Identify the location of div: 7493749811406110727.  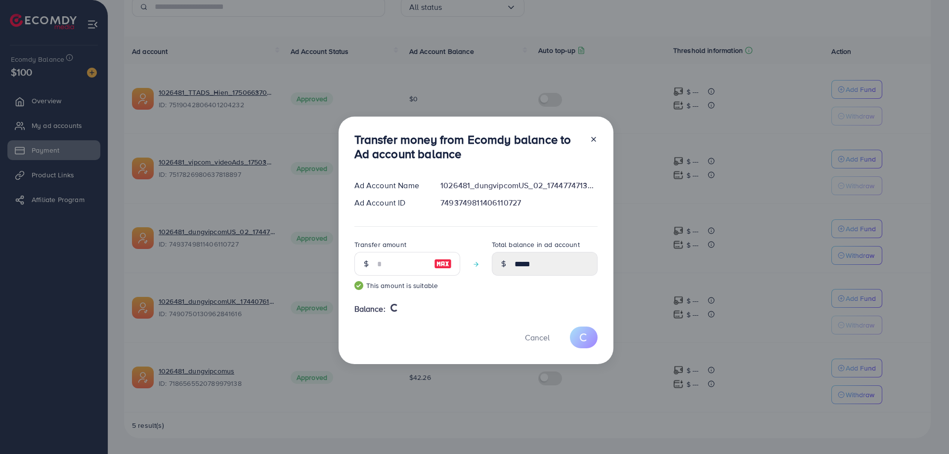
(518, 203).